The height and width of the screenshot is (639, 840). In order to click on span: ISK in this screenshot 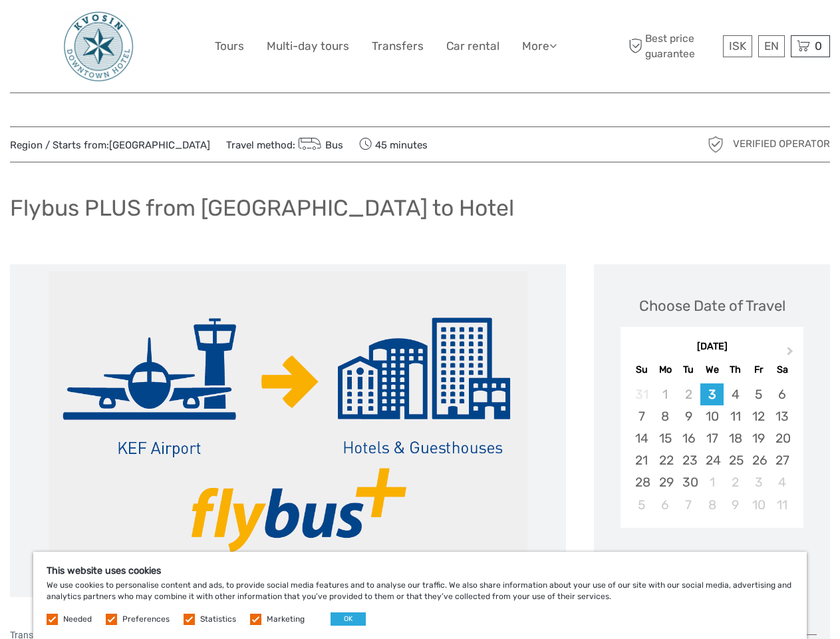, I will do `click(737, 46)`.